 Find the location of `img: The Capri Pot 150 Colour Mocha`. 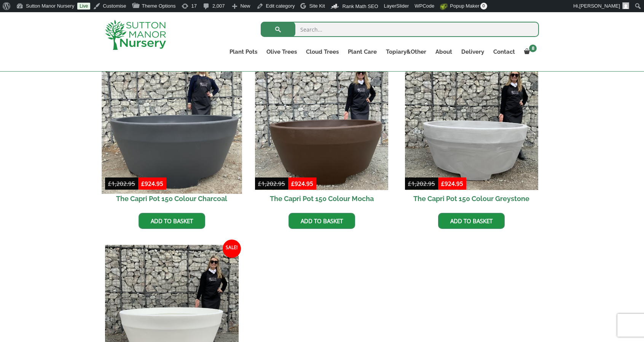

img: The Capri Pot 150 Colour Mocha is located at coordinates (322, 123).